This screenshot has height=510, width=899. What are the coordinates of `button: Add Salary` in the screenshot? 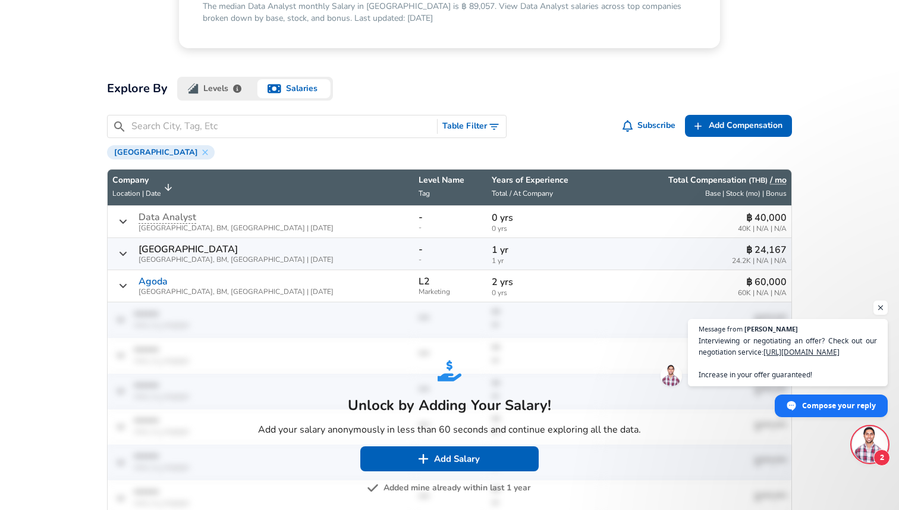 It's located at (450, 458).